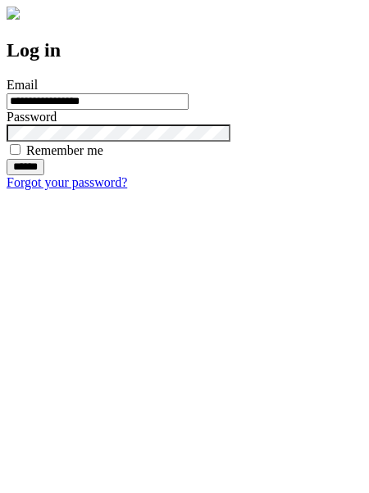 This screenshot has height=493, width=369. What do you see at coordinates (184, 50) in the screenshot?
I see `h2: Log in` at bounding box center [184, 50].